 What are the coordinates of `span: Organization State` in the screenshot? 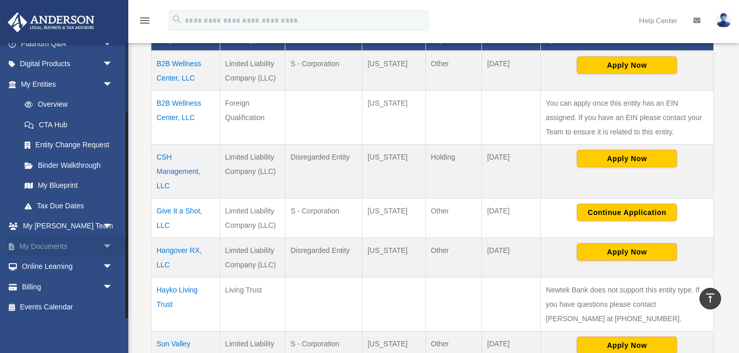 It's located at (385, 34).